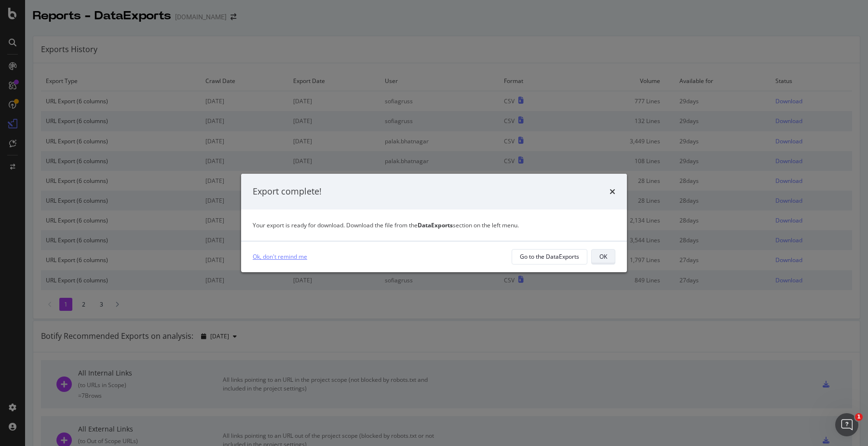  What do you see at coordinates (468, 225) in the screenshot?
I see `span: section on the left menu.` at bounding box center [468, 225].